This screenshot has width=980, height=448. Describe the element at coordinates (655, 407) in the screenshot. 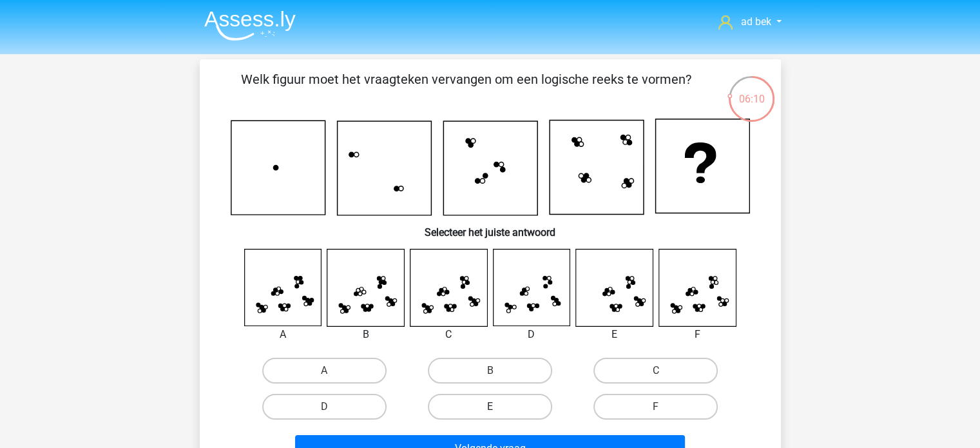

I see `label: F` at that location.